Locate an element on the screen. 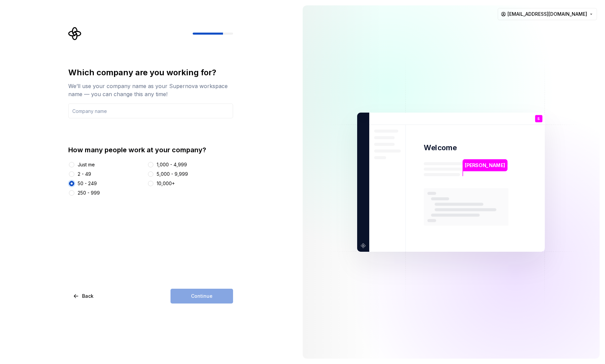 This screenshot has height=364, width=605. div: 5,000 - 9,999 is located at coordinates (172, 174).